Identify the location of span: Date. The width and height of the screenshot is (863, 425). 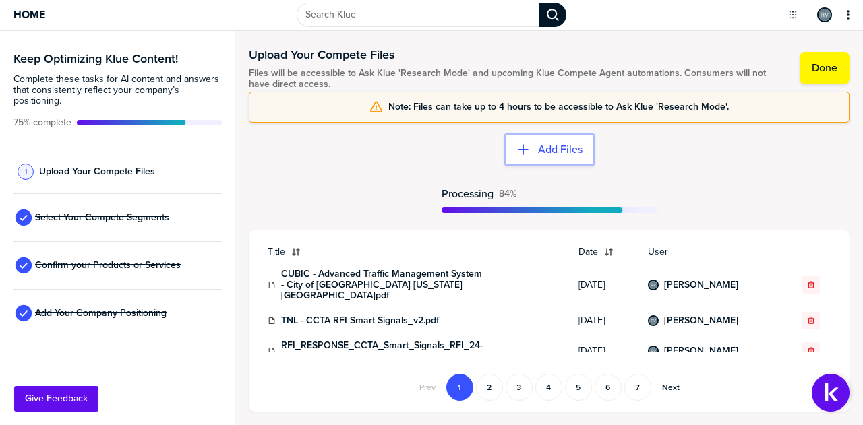
(588, 252).